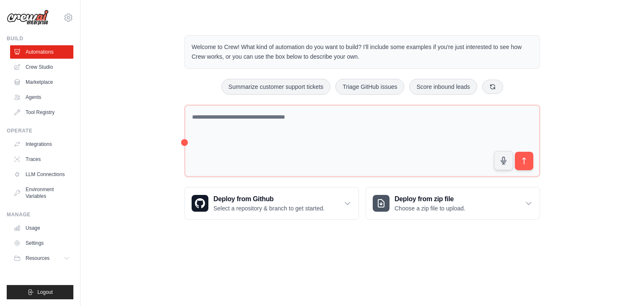  Describe the element at coordinates (430, 208) in the screenshot. I see `p: Choose a zip file to upload.` at that location.